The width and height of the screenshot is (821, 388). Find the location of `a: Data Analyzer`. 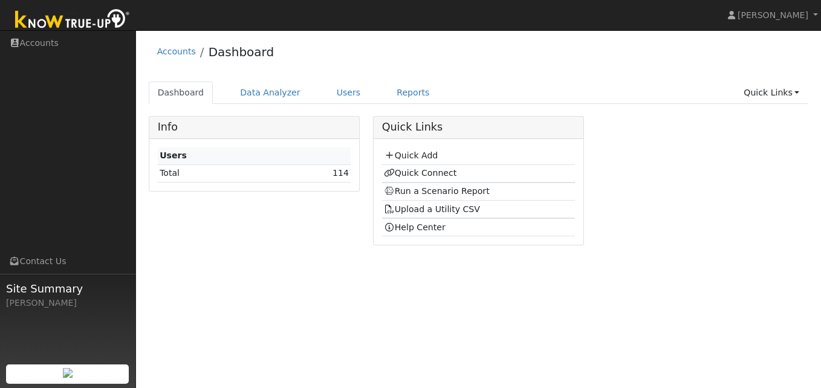

a: Data Analyzer is located at coordinates (270, 93).